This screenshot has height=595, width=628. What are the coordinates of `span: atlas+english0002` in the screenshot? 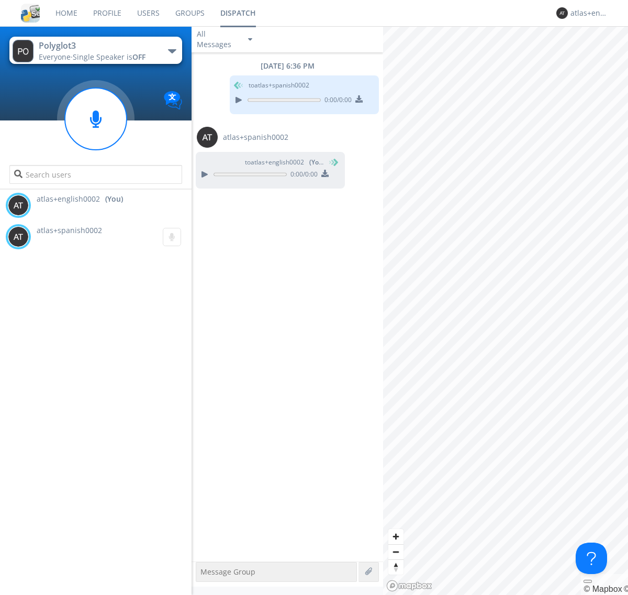 It's located at (68, 199).